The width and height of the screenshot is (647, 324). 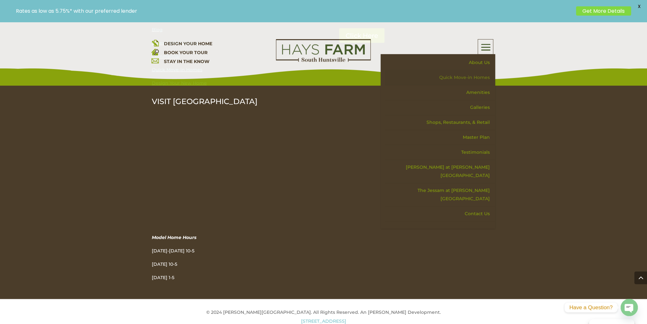 What do you see at coordinates (155, 52) in the screenshot?
I see `img: book your home tour` at bounding box center [155, 52].